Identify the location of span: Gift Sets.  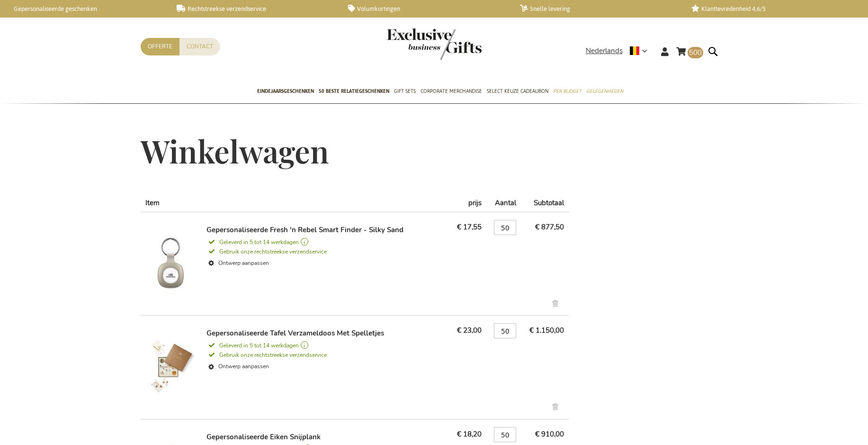
(405, 91).